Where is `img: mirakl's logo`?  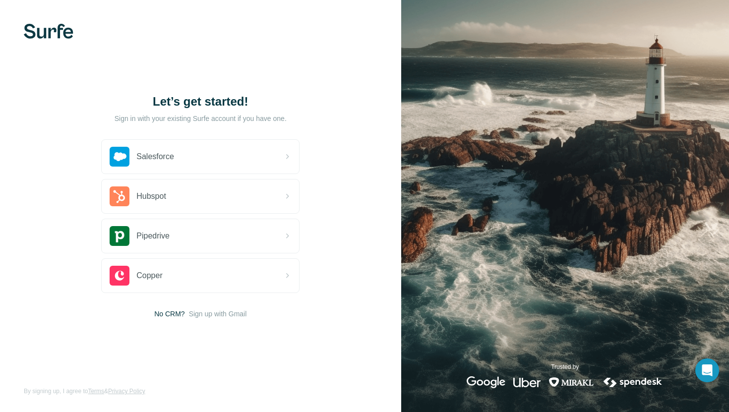 img: mirakl's logo is located at coordinates (571, 382).